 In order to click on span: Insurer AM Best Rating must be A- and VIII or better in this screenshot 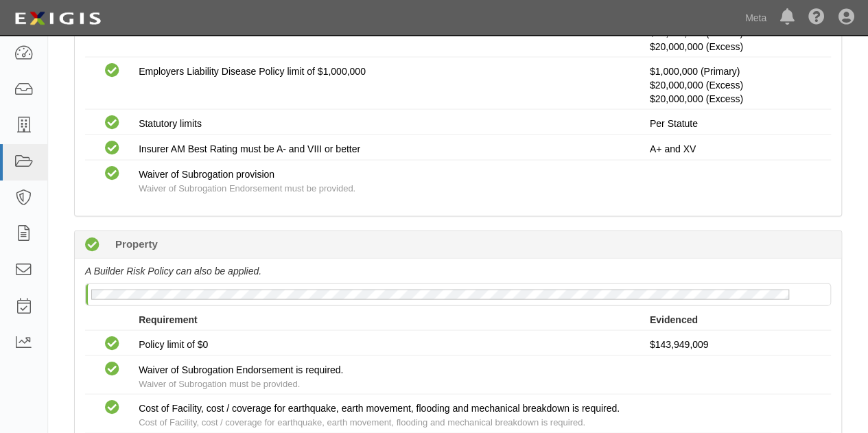, I will do `click(249, 149)`.